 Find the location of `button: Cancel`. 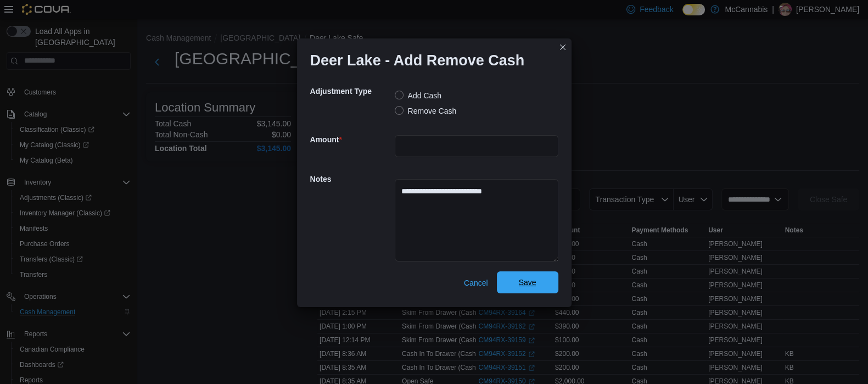

button: Cancel is located at coordinates (476, 283).